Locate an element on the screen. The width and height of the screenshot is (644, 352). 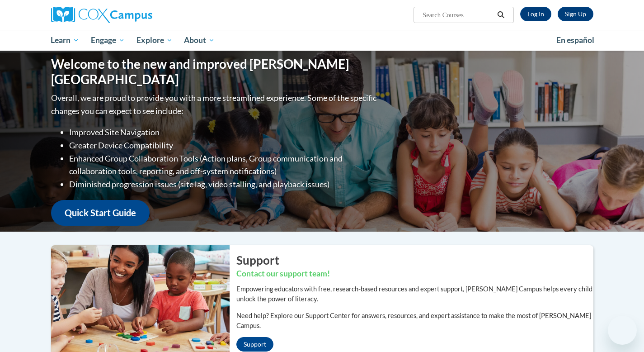
button: Search is located at coordinates (501, 15).